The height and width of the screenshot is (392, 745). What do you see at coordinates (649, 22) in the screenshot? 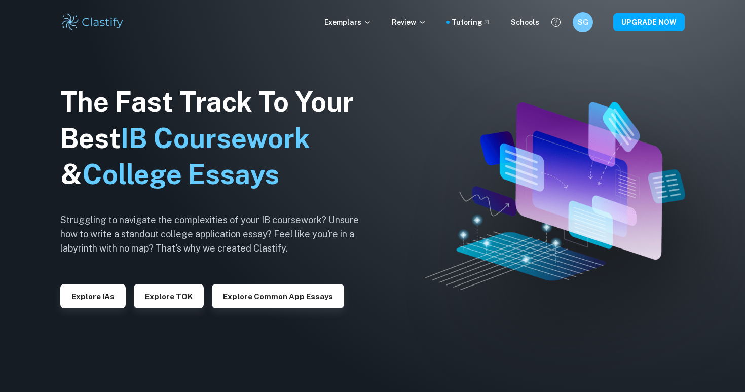
I see `button: UPGRADE NOW` at bounding box center [649, 22].